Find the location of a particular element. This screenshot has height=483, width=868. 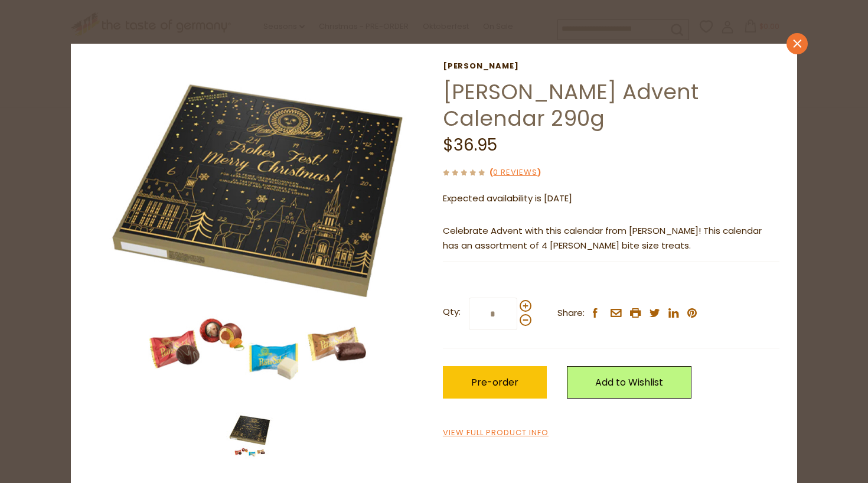

span: Pre-order is located at coordinates (495, 382).